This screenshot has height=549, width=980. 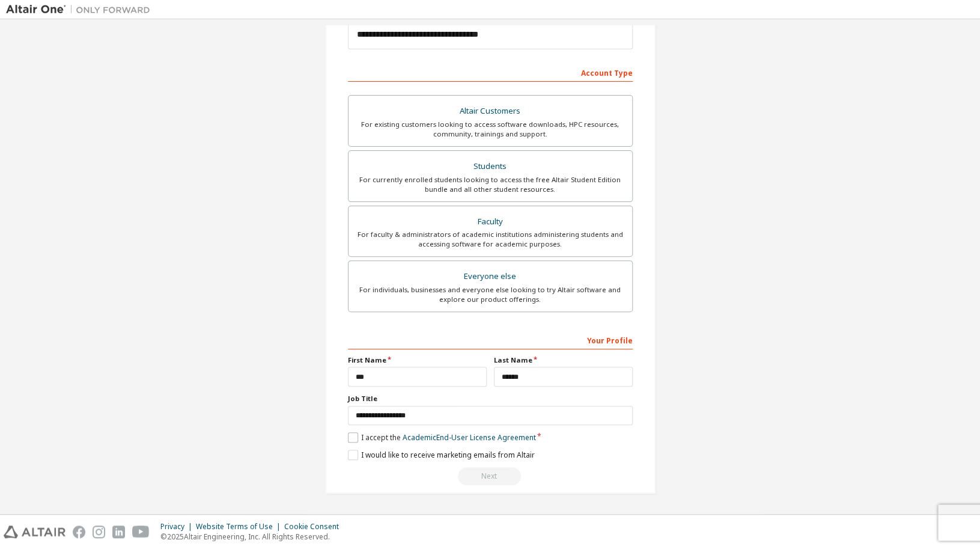 I want to click on label: First Name, so click(x=417, y=360).